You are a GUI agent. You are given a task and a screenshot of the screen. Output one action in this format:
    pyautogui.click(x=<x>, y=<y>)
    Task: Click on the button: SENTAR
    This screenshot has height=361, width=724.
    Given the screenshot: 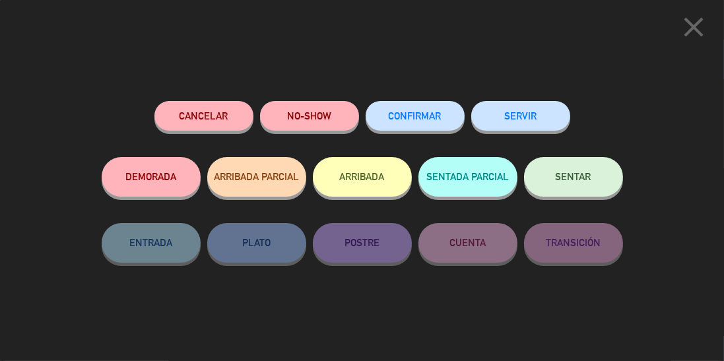 What is the action you would take?
    pyautogui.click(x=574, y=177)
    